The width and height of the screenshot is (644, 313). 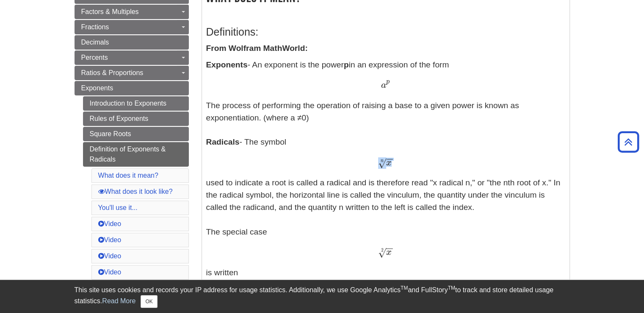 I want to click on span: Percents, so click(x=94, y=57).